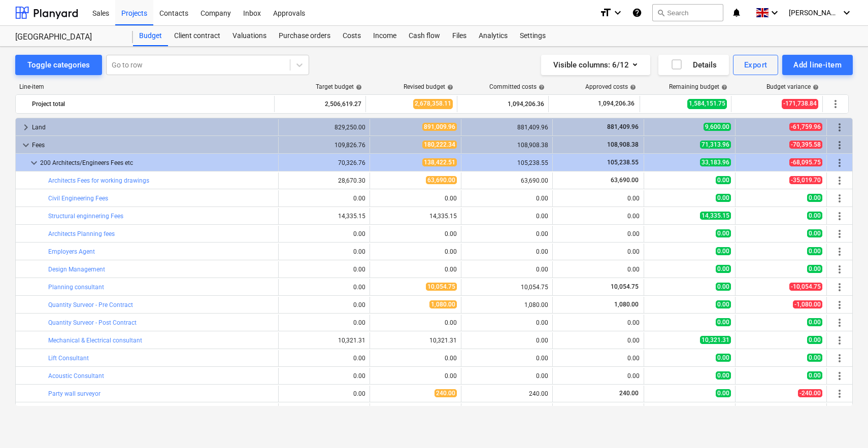 This screenshot has height=448, width=868. I want to click on a: Architects Planning fees, so click(81, 234).